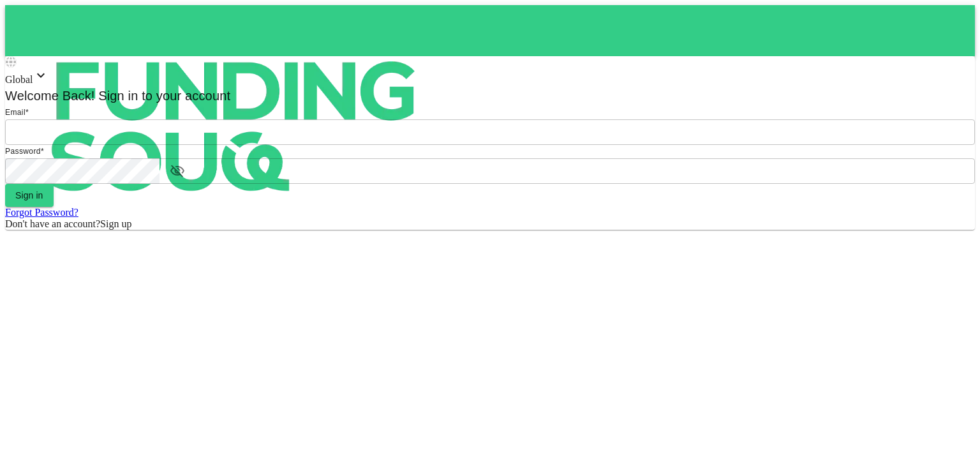 The image size is (980, 466). I want to click on a: Forgot Password?, so click(41, 212).